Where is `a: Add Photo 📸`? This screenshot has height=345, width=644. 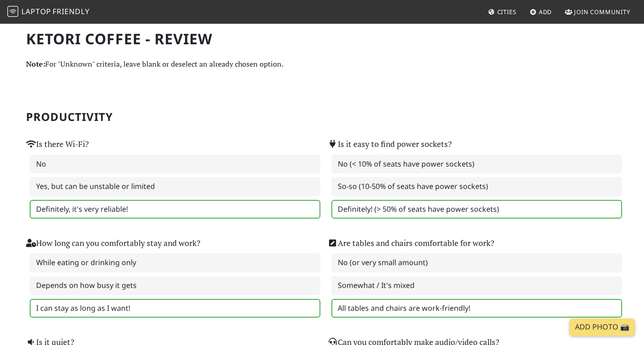
a: Add Photo 📸 is located at coordinates (602, 328).